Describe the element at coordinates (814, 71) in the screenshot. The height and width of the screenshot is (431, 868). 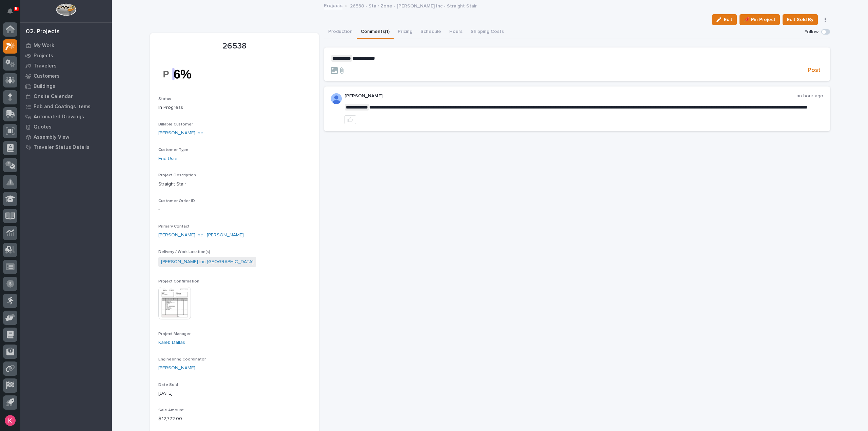
I see `button: Post` at that location.